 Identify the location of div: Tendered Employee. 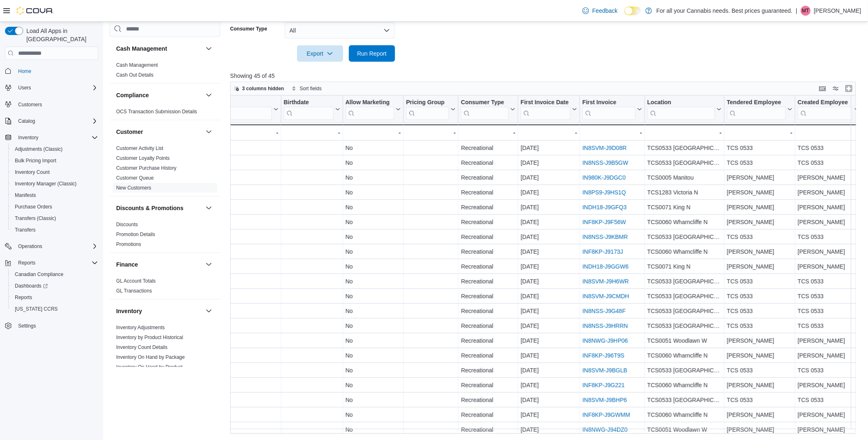
(756, 109).